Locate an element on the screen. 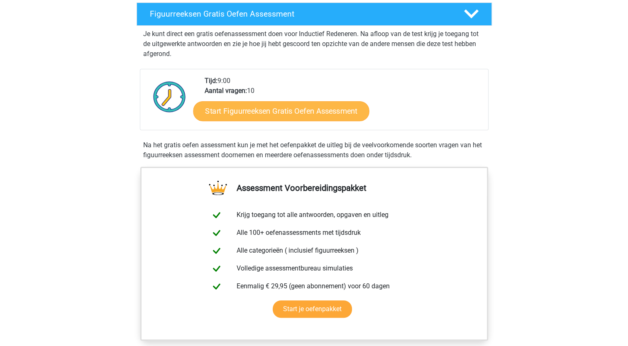 Image resolution: width=628 pixels, height=346 pixels. div: 9:00 10 is located at coordinates (343, 103).